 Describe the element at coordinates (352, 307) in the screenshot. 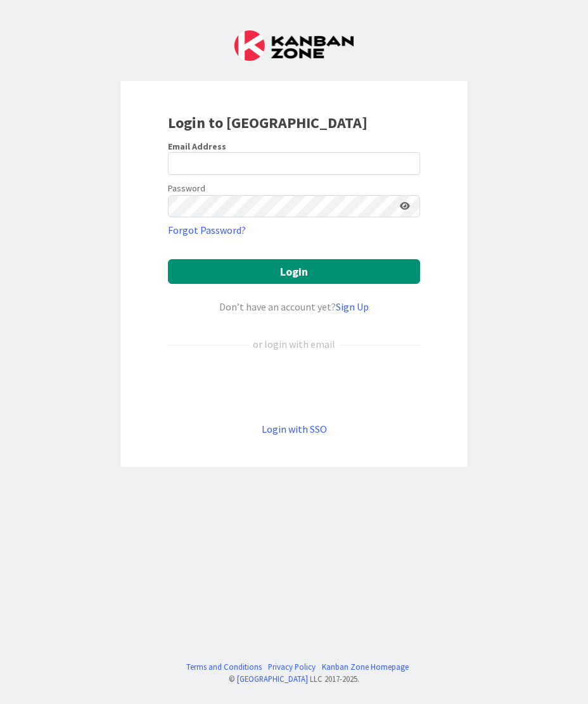

I see `a: Sign Up` at that location.